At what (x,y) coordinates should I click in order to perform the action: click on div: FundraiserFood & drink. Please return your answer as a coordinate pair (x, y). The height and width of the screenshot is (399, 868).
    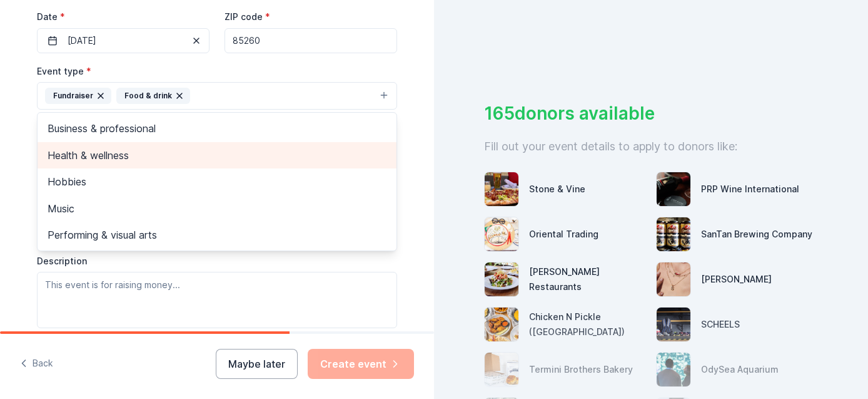
    Looking at the image, I should click on (217, 181).